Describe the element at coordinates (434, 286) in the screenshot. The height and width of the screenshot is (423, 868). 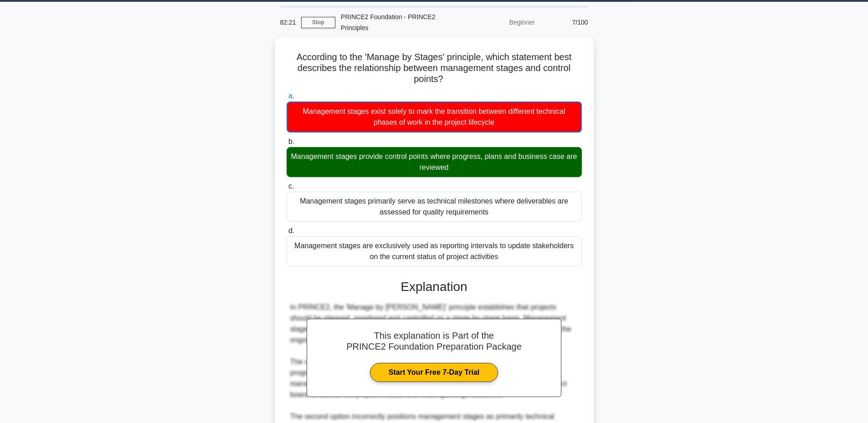
I see `h3: Explanation` at that location.